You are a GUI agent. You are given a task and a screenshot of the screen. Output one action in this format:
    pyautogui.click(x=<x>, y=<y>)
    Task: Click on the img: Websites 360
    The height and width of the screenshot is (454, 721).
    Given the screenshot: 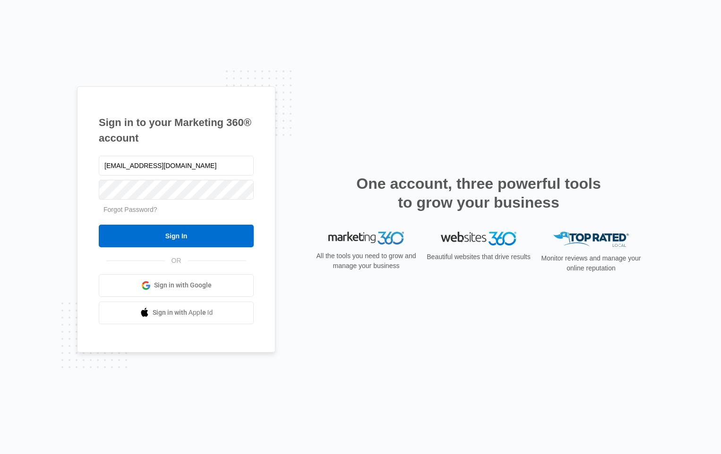 What is the action you would take?
    pyautogui.click(x=478, y=239)
    